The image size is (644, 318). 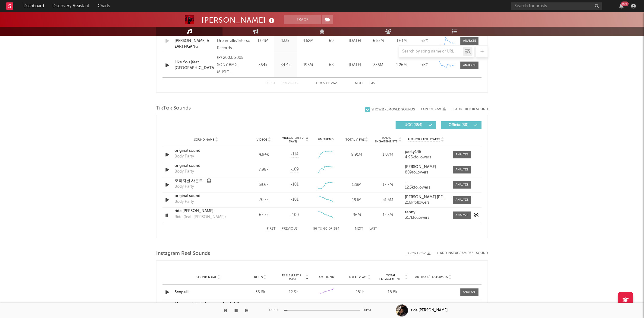 I want to click on div: 84.4k, so click(x=285, y=65).